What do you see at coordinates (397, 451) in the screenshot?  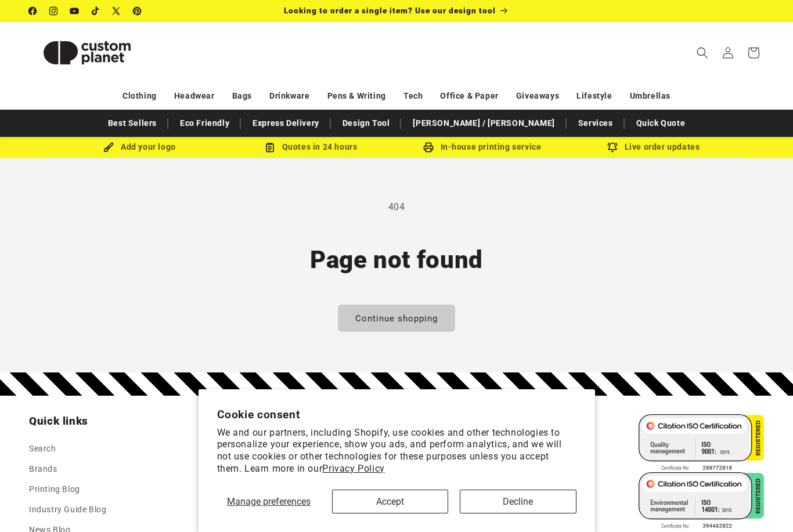 I see `p: We and our partners, including Shopify, use cookies and other technologies to personalize your ex...` at bounding box center [397, 451].